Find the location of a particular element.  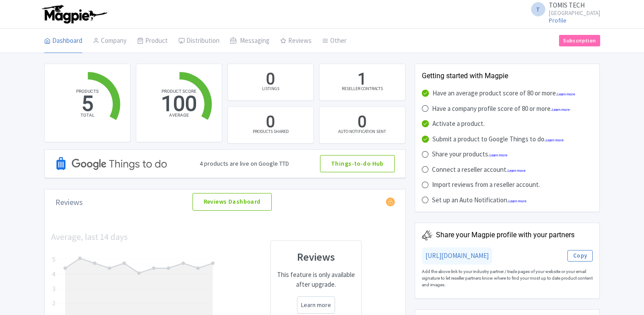

a: Reviews Dashboard is located at coordinates (232, 202).